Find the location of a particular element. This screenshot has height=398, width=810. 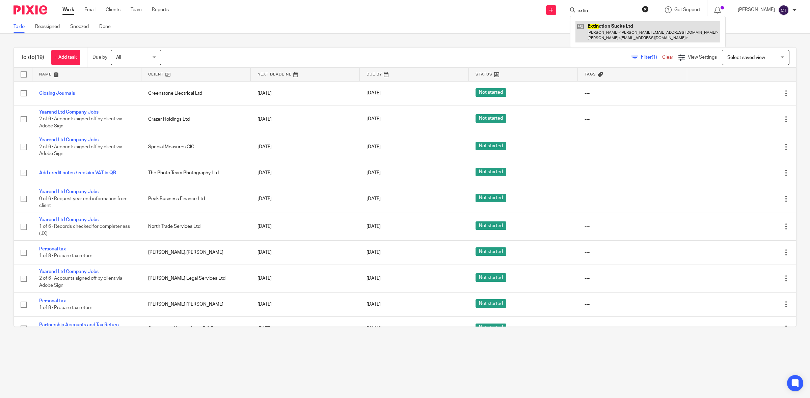

a: Add credit notes / reclaim VAT in QB is located at coordinates (78, 173).